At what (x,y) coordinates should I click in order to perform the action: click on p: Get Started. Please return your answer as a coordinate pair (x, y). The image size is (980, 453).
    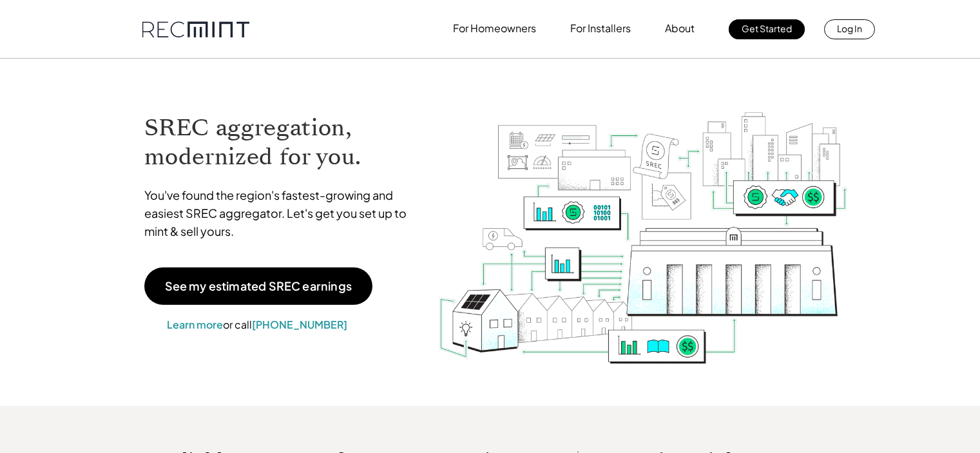
    Looking at the image, I should click on (767, 29).